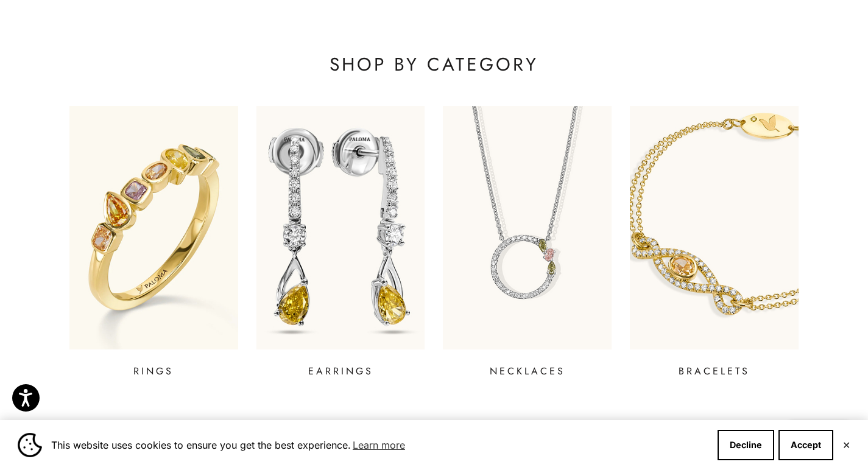 The image size is (868, 470). What do you see at coordinates (714, 372) in the screenshot?
I see `p: BRACELETS` at bounding box center [714, 372].